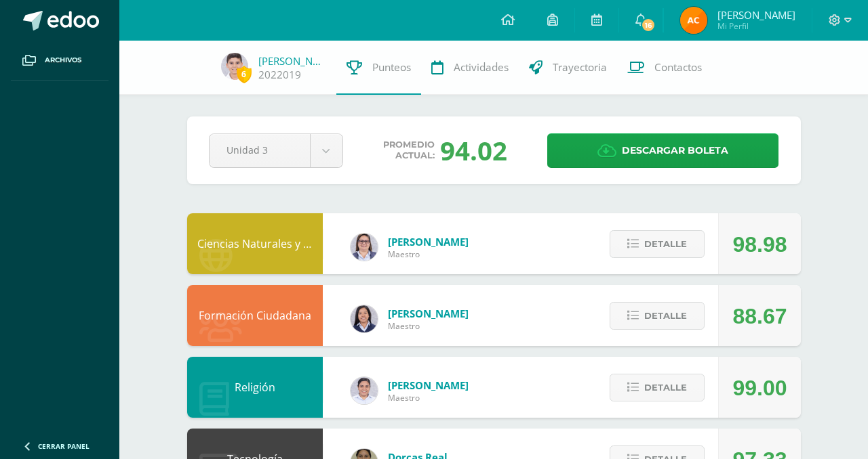 This screenshot has width=868, height=459. What do you see at coordinates (63, 61) in the screenshot?
I see `span: Archivos` at bounding box center [63, 61].